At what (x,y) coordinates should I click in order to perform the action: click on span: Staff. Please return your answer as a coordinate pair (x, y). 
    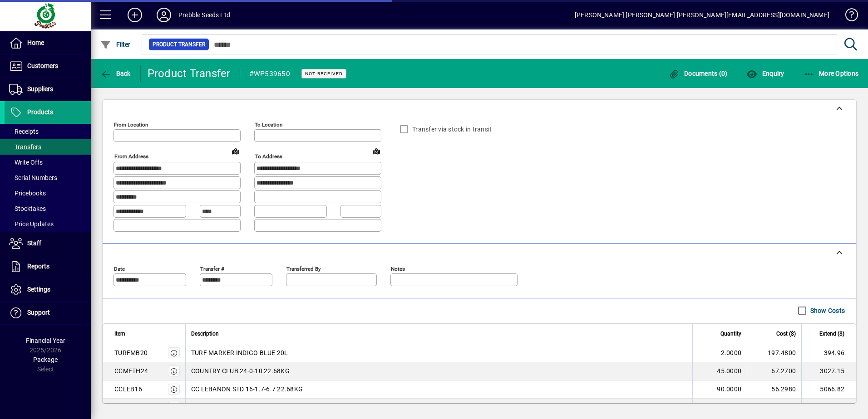
    Looking at the image, I should click on (34, 243).